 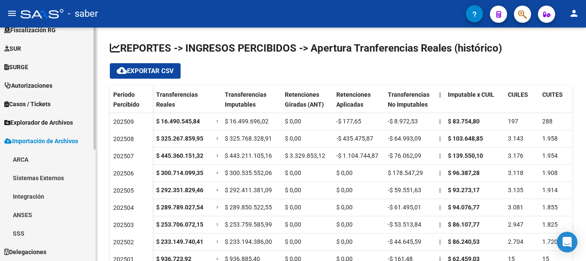 What do you see at coordinates (122, 70) in the screenshot?
I see `mat-icon: cloud_download` at bounding box center [122, 70].